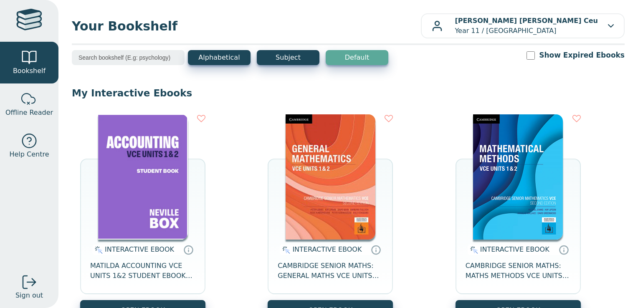 Image resolution: width=638 pixels, height=308 pixels. Describe the element at coordinates (246, 26) in the screenshot. I see `span: Your Bookshelf` at that location.